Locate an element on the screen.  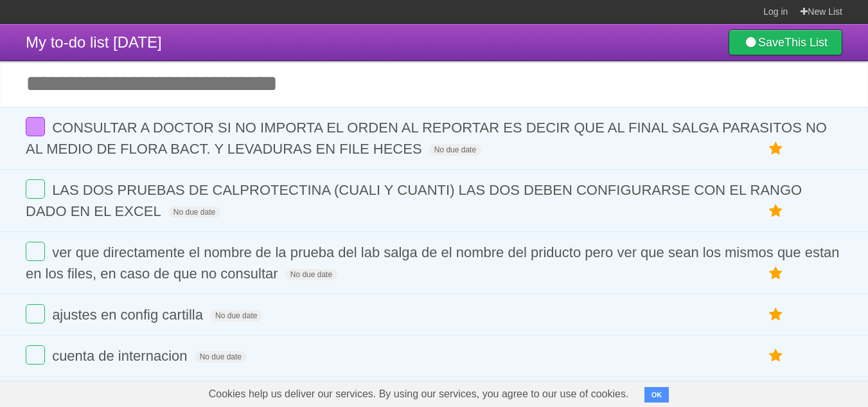
button: OK is located at coordinates (656, 395).